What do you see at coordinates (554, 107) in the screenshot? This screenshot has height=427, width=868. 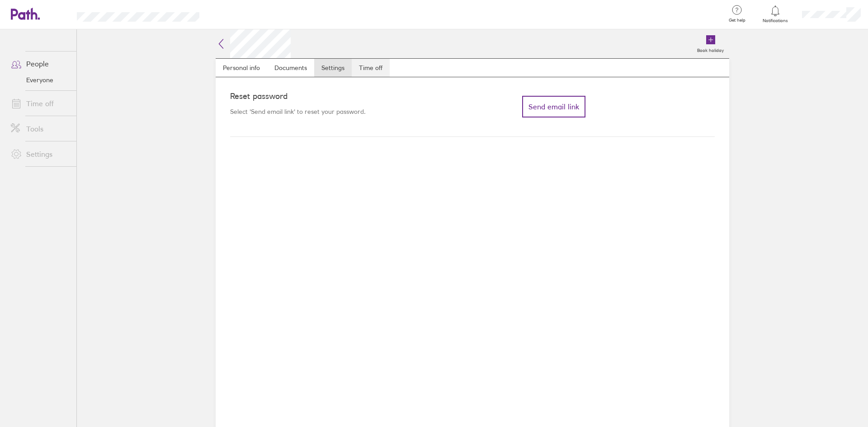 I see `span: Send email link` at bounding box center [554, 107].